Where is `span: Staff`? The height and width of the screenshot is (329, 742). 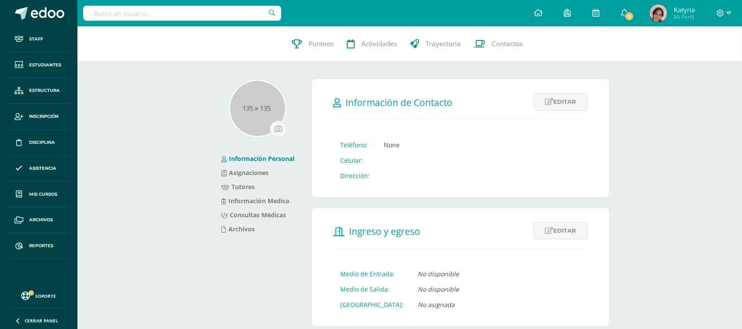 span: Staff is located at coordinates (36, 39).